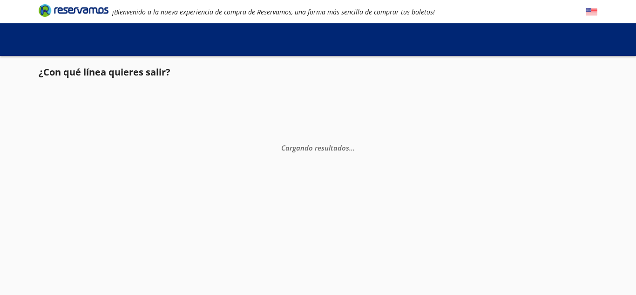  Describe the element at coordinates (74, 10) in the screenshot. I see `i: Brand Logo` at that location.